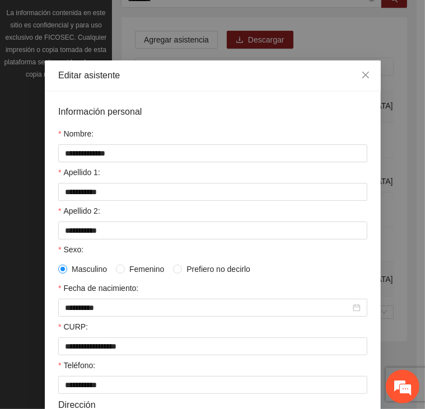 The height and width of the screenshot is (409, 425). Describe the element at coordinates (123, 64) in the screenshot. I see `div: Chatee con nosotros ahora` at that location.